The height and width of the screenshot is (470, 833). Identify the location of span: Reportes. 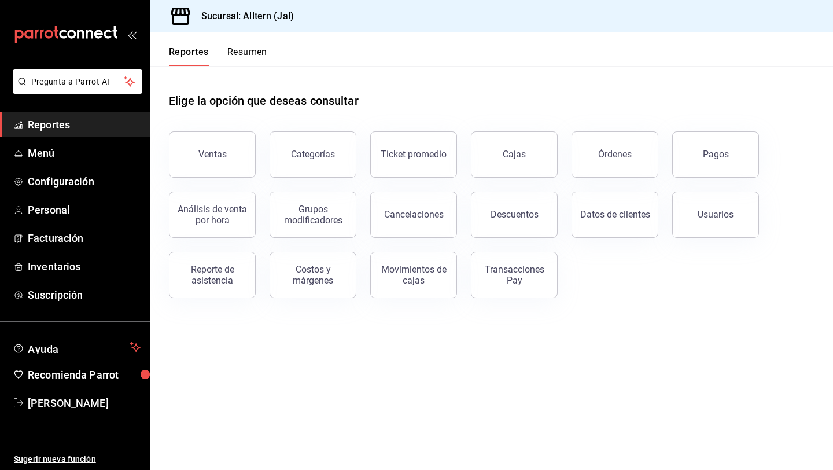
(84, 124).